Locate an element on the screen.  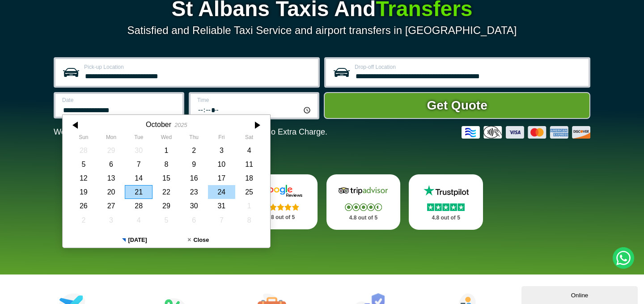
button: Get Quote is located at coordinates (457, 105).